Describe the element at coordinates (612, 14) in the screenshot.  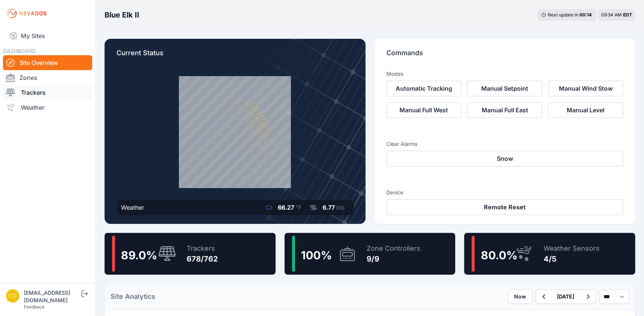
I see `span: 09:34 AM` at that location.